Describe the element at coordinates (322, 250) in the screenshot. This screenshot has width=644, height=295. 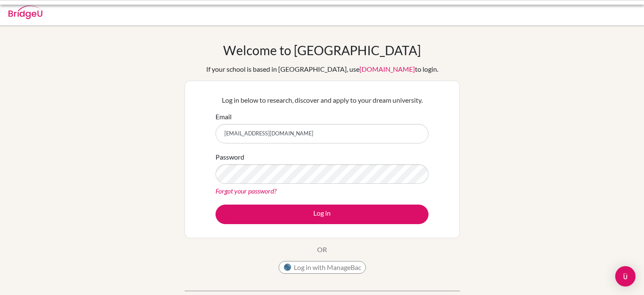
I see `p: OR` at that location.